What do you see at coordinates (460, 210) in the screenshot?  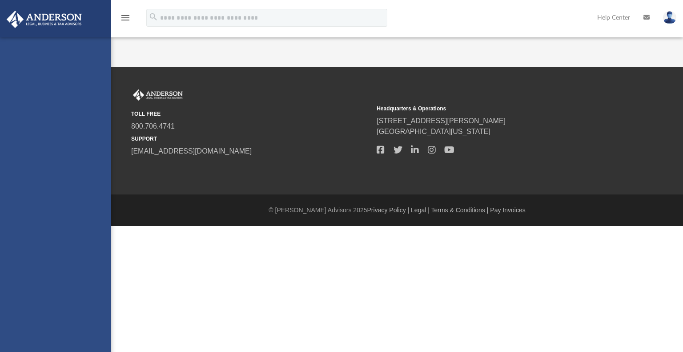 I see `a: Terms & Conditions |` at bounding box center [460, 210].